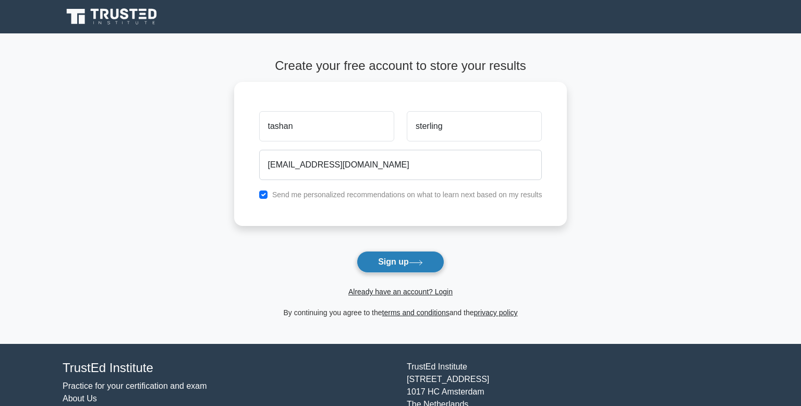 This screenshot has height=406, width=801. I want to click on a: terms and conditions, so click(415, 312).